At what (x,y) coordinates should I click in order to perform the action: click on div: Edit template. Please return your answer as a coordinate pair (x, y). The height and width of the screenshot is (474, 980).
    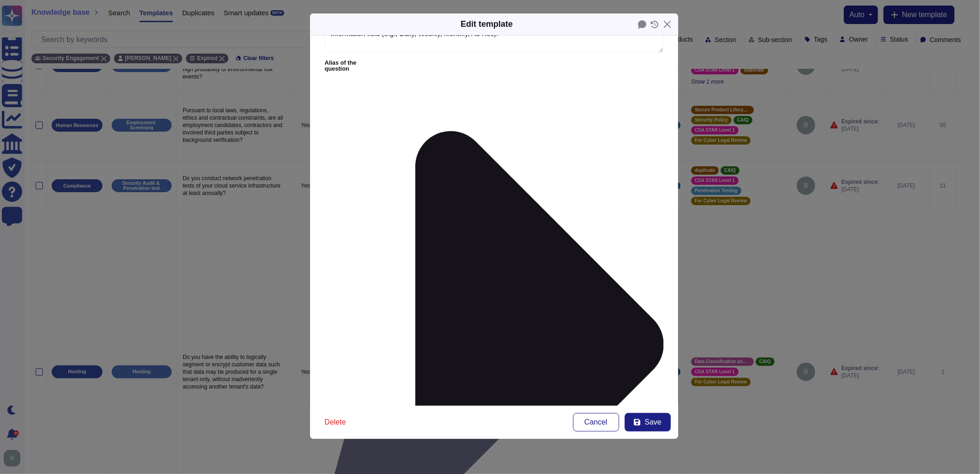
    Looking at the image, I should click on (486, 24).